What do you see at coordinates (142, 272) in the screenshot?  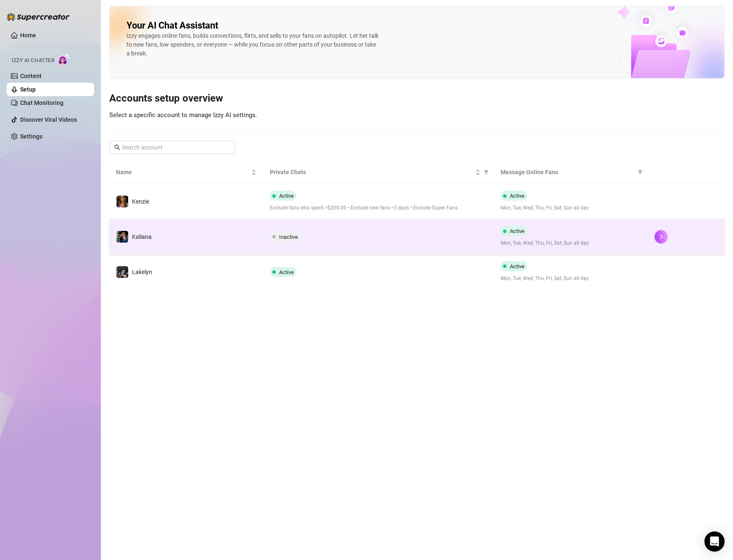 I see `span: Lakelyn` at bounding box center [142, 272].